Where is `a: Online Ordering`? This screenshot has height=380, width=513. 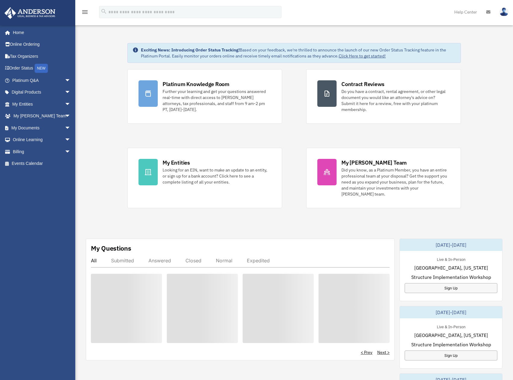 a: Online Ordering is located at coordinates (42, 45).